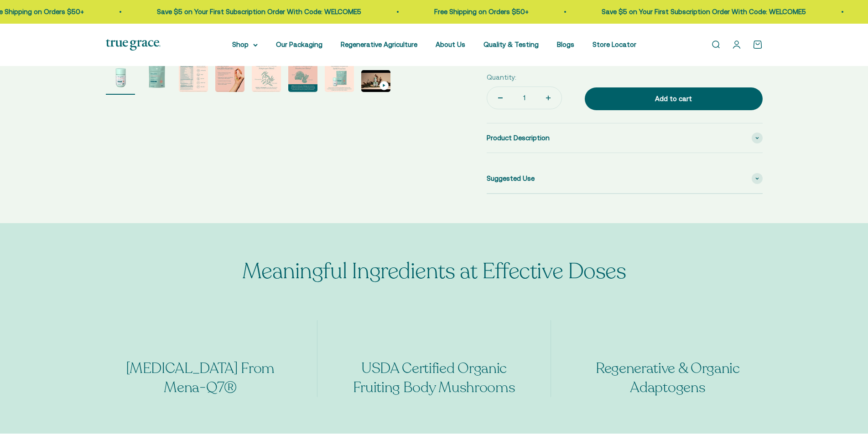  What do you see at coordinates (379, 44) in the screenshot?
I see `a: Regenerative Agriculture` at bounding box center [379, 44].